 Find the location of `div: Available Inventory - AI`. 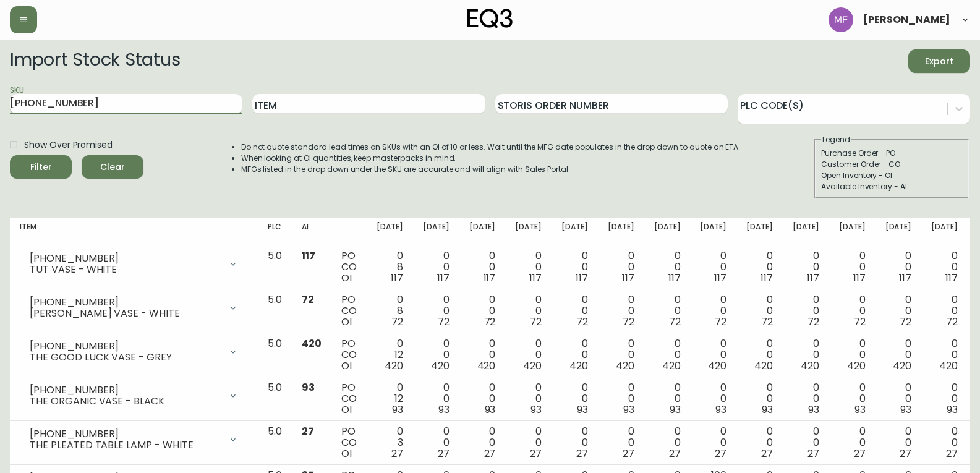

div: Available Inventory - AI is located at coordinates (891, 187).